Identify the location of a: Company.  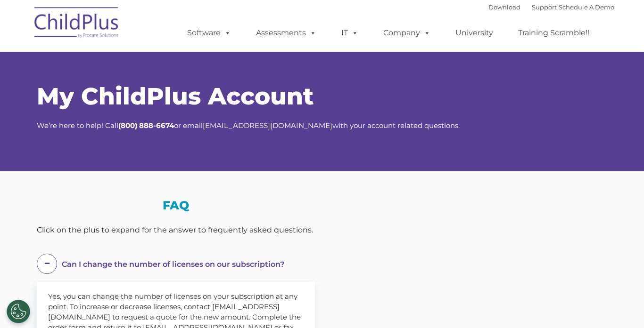
(407, 33).